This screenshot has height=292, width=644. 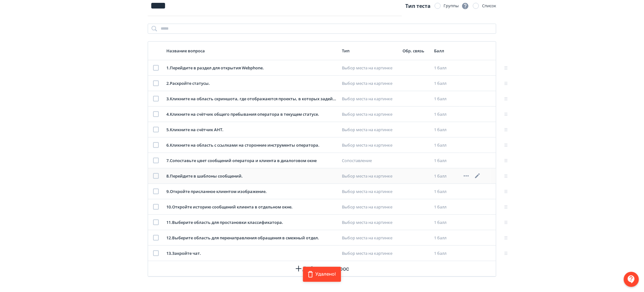 What do you see at coordinates (252, 114) in the screenshot?
I see `div: 4 . Кликните на счётчик общего пребывания оператора в текущем статусе.` at bounding box center [252, 114].